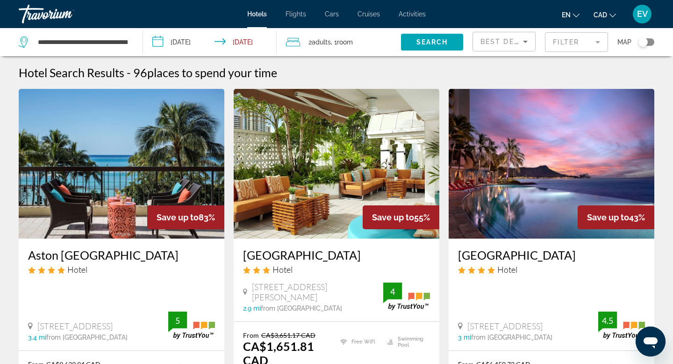  Describe the element at coordinates (289, 335) in the screenshot. I see `del: CA$3,651.17 CAD` at that location.